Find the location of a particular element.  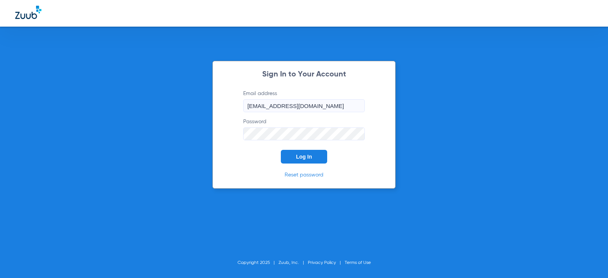

button: Log In is located at coordinates (304, 157).